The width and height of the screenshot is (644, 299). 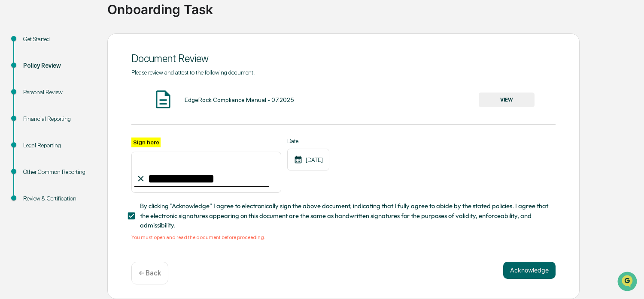 What do you see at coordinates (163, 100) in the screenshot?
I see `img: Document Icon` at bounding box center [163, 100].